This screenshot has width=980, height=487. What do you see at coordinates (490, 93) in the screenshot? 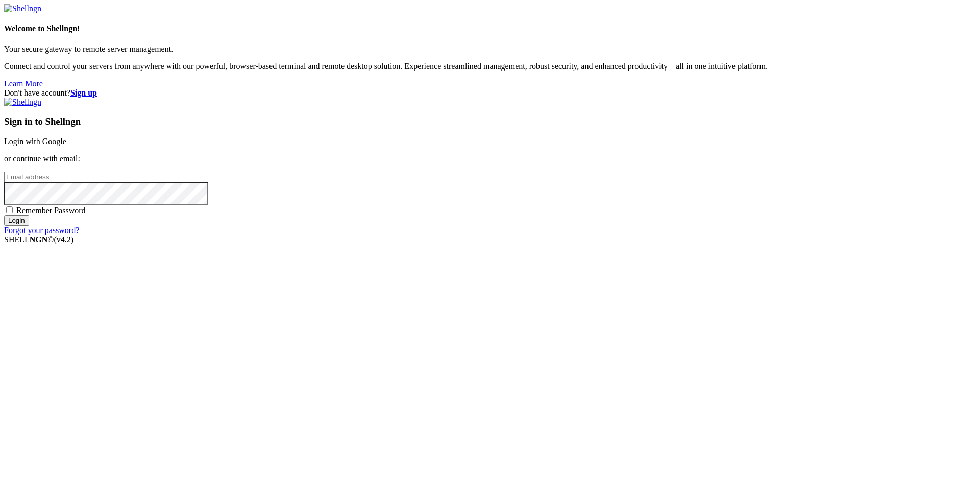
I see `div: Don't have account?` at bounding box center [490, 93].